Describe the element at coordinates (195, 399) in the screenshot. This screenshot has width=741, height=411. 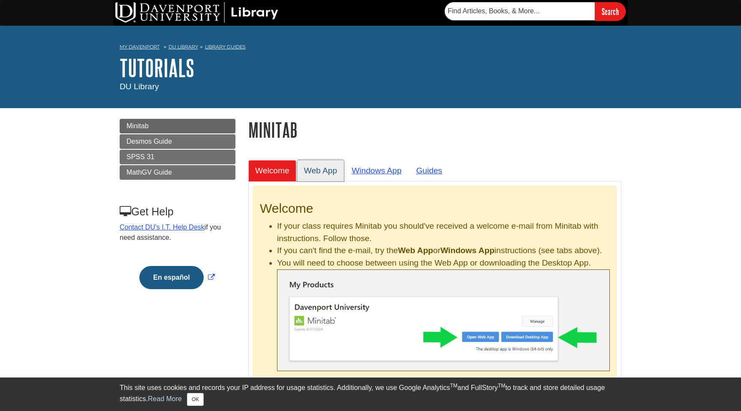
I see `button: Close` at that location.